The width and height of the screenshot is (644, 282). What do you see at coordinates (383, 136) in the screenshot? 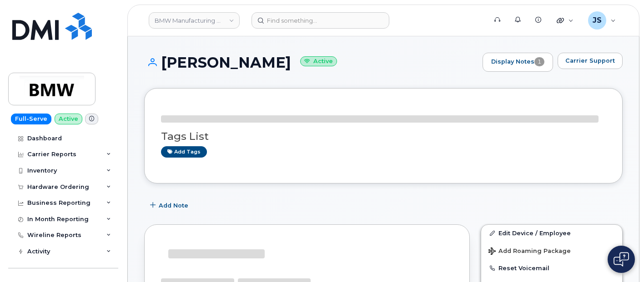
I see `h3: Tags List` at bounding box center [383, 136].